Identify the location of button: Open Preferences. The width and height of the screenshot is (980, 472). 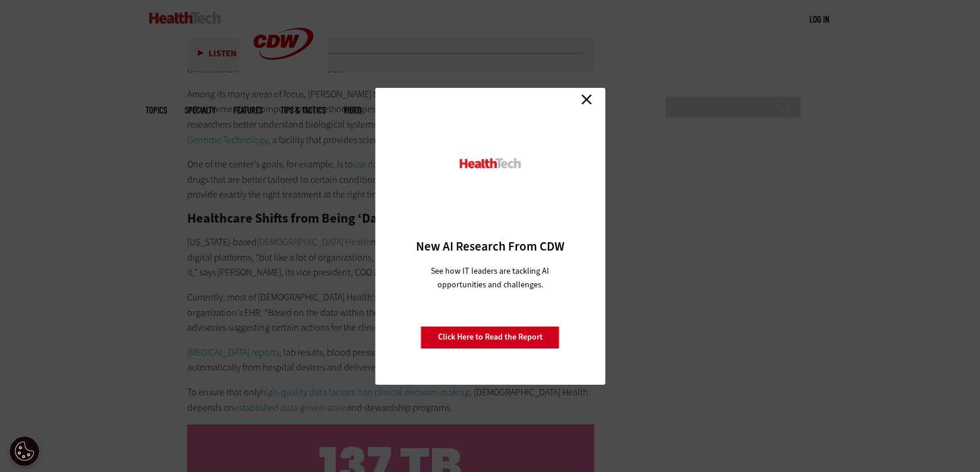
(25, 451).